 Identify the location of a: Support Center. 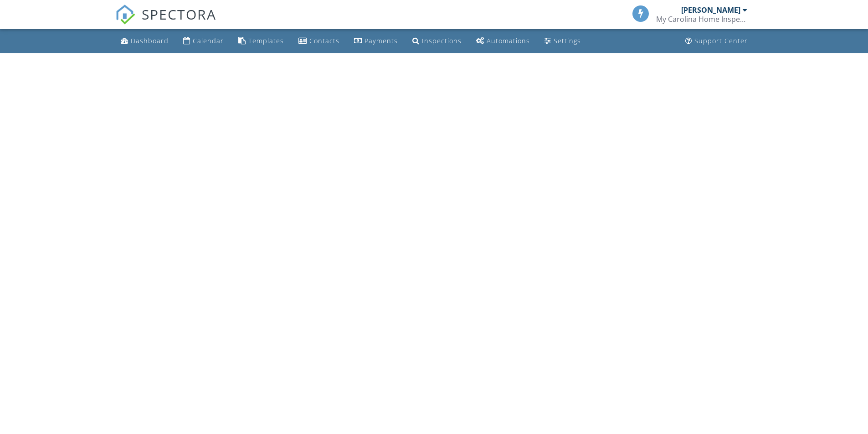
(716, 41).